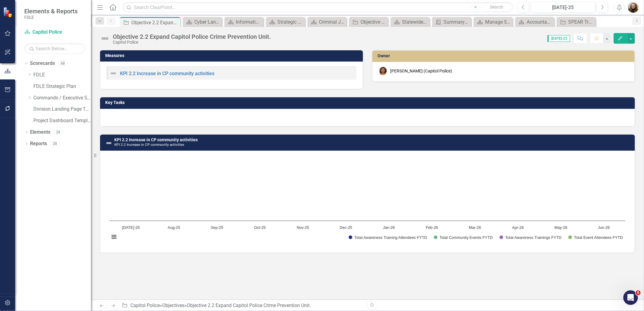 This screenshot has width=644, height=311. Describe the element at coordinates (410, 22) in the screenshot. I see `a: Statewide Intelligence Landing Page` at that location.